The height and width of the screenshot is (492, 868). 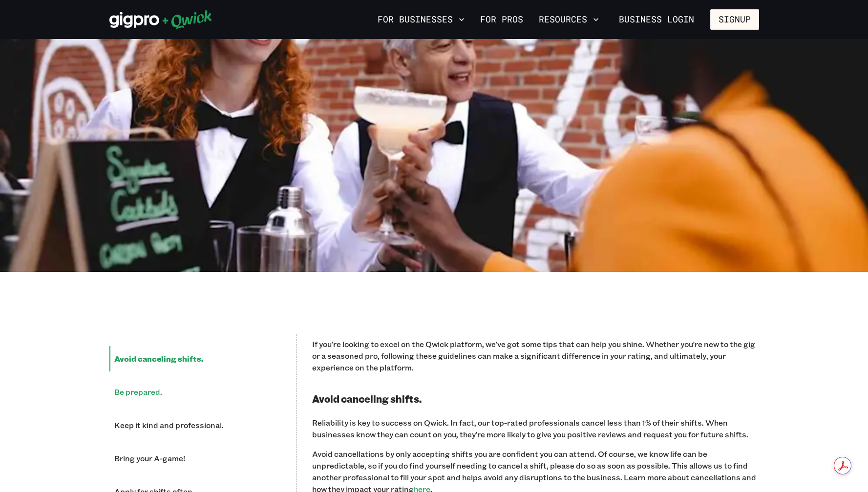 What do you see at coordinates (195, 392) in the screenshot?
I see `li: Be prepared.` at bounding box center [195, 392].